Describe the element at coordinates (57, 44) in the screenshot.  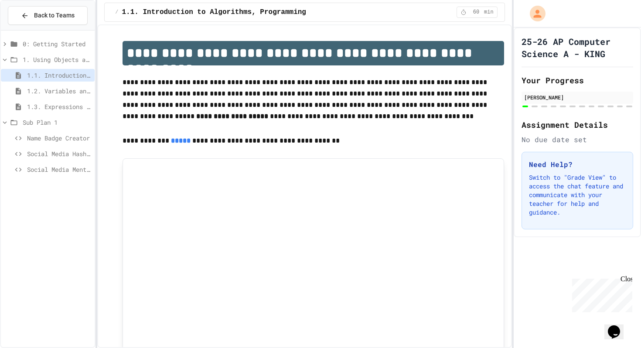
I see `span: 0: Getting Started` at that location.